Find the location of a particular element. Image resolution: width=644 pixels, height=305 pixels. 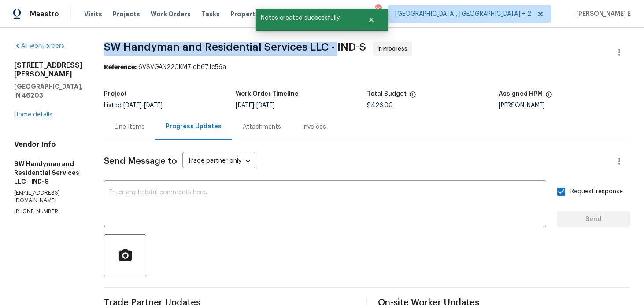

h5: SW Handyman and Residential Services LLC - IND-S is located at coordinates (48, 173).